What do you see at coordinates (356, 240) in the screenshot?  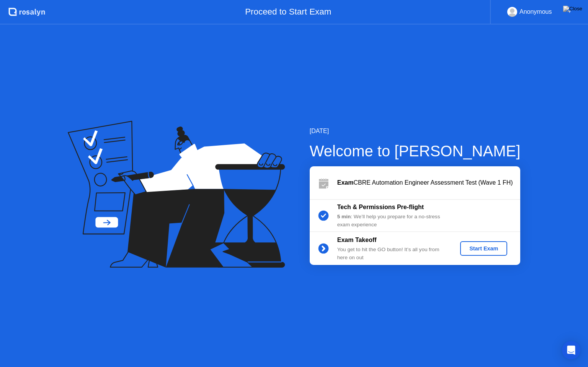 I see `b: Exam Takeoff` at bounding box center [356, 240].